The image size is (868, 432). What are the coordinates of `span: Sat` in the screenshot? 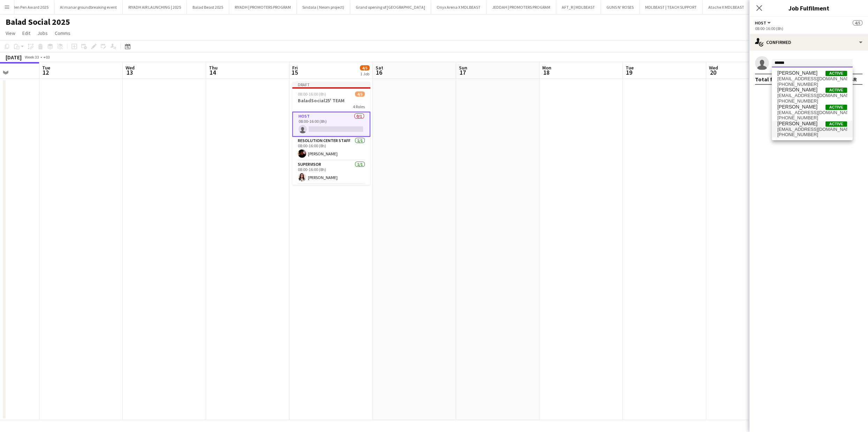 It's located at (380, 67).